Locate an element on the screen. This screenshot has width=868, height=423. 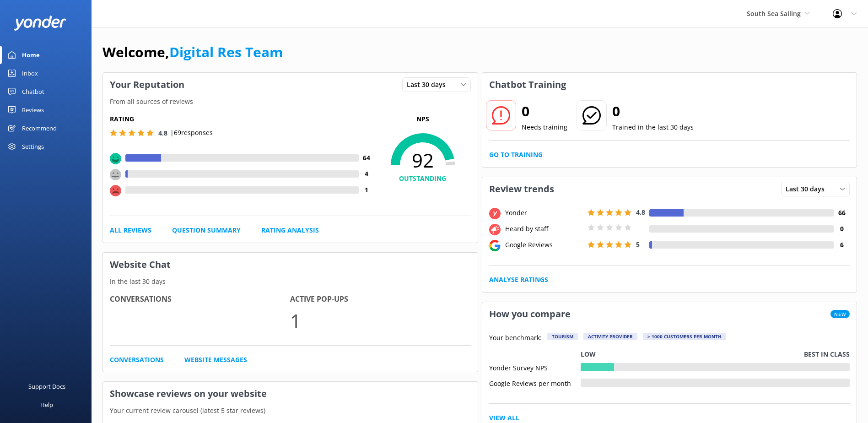
h4: 0 is located at coordinates (842, 229).